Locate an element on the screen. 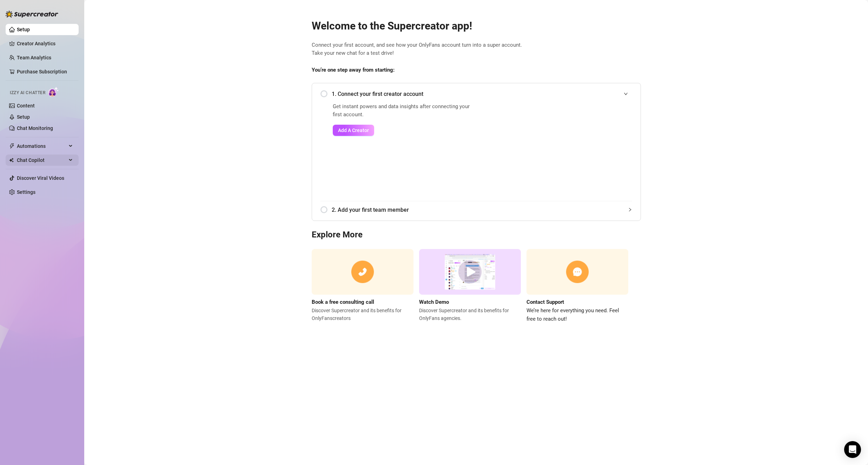  a: Team Analytics is located at coordinates (34, 57).